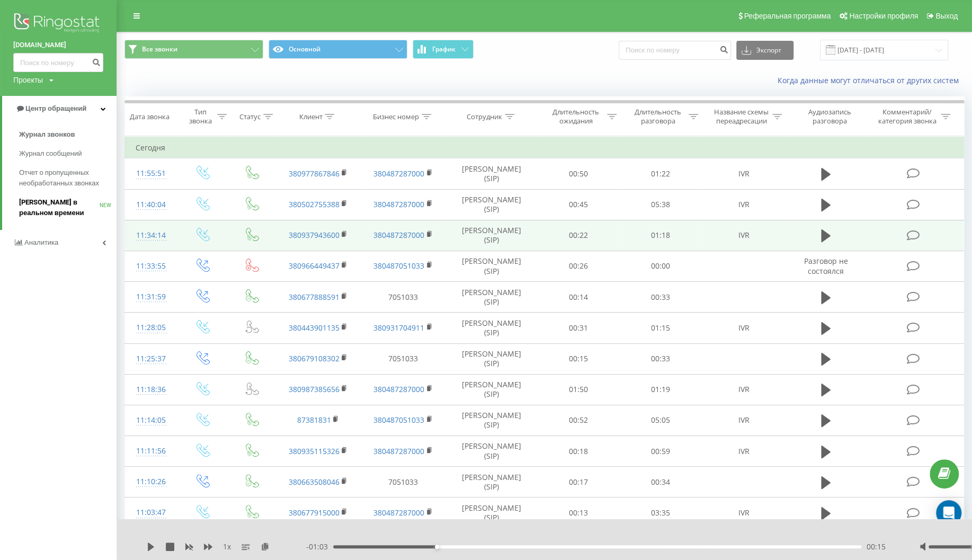  I want to click on td: 01:50, so click(579, 389).